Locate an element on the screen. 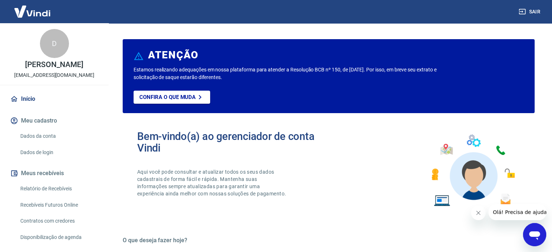  a: Dados da conta is located at coordinates (58, 136).